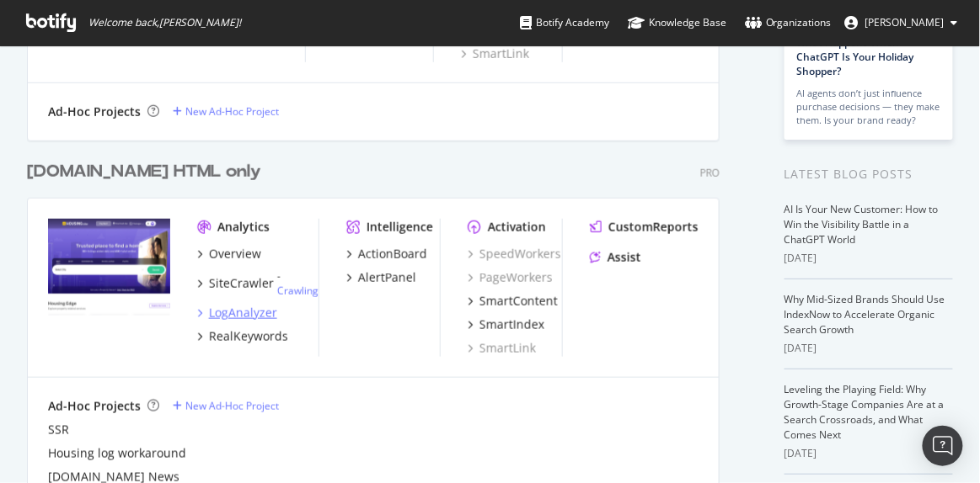  What do you see at coordinates (514, 255) in the screenshot?
I see `div: SpeedWorkers` at bounding box center [514, 255].